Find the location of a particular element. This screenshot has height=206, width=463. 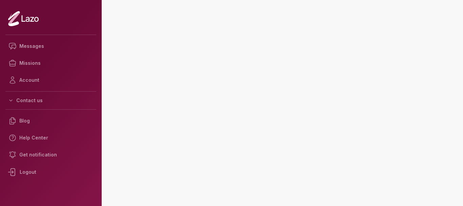

a: Missions is located at coordinates (51, 63).